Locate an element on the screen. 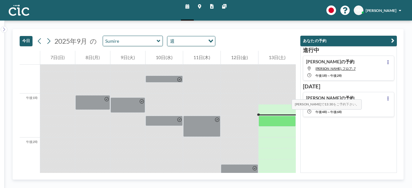 The image size is (412, 188). font: をご予約下さい。 is located at coordinates (346, 104).